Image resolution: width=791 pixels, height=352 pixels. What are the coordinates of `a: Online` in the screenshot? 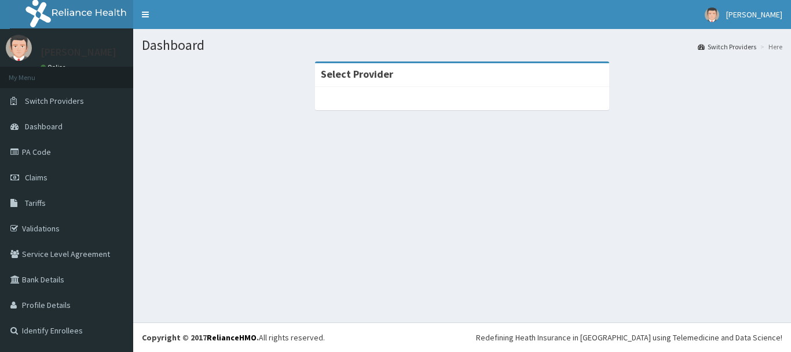 It's located at (54, 67).